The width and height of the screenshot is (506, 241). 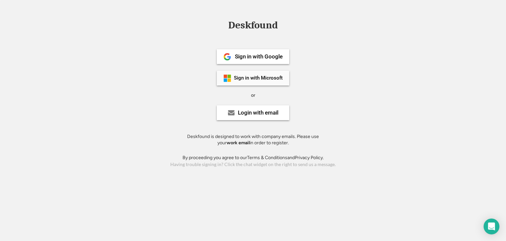 I want to click on div: Sign in with Microsoft, so click(x=258, y=78).